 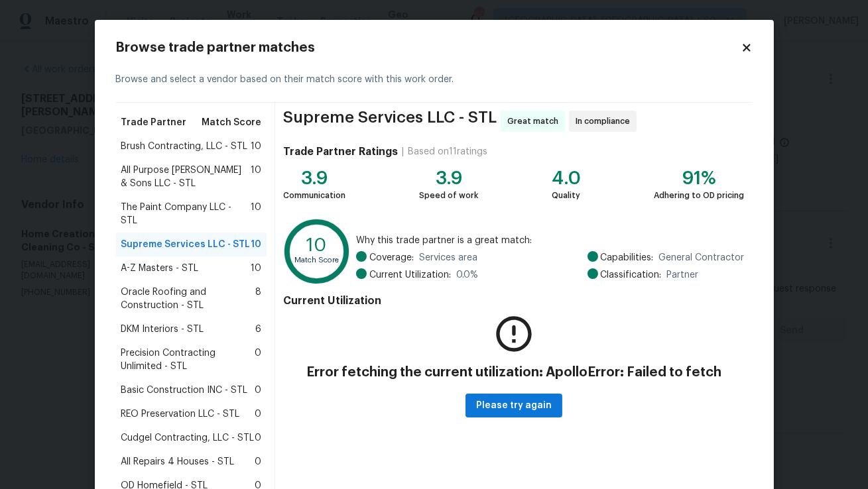 What do you see at coordinates (550, 241) in the screenshot?
I see `span: Why this trade partner is a great match:` at bounding box center [550, 241].